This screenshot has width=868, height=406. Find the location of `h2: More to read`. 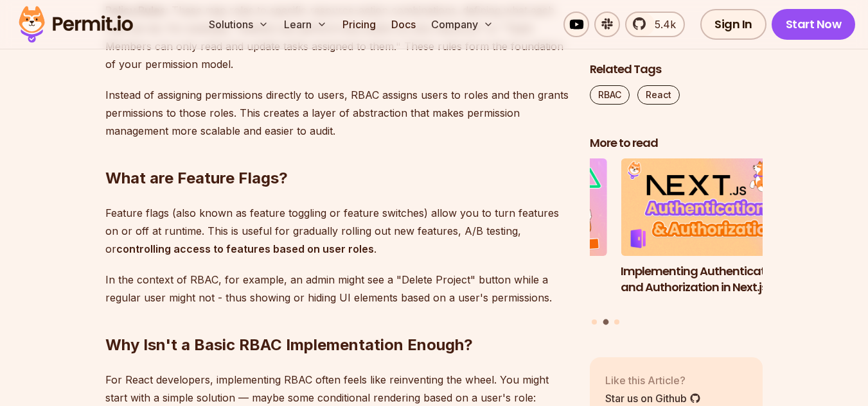

h2: More to read is located at coordinates (676, 143).